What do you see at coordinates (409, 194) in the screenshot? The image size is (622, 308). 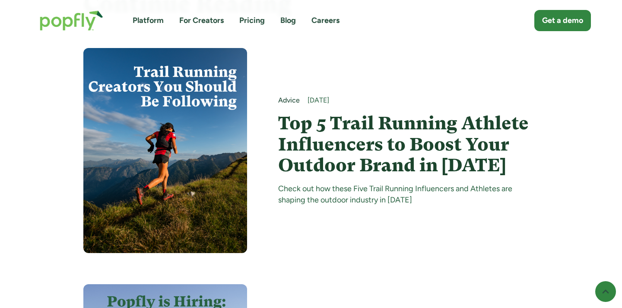 I see `div: Check out how these Five Trail Running Influencers and Athletes are shaping the outdoor industry ...` at bounding box center [409, 194].